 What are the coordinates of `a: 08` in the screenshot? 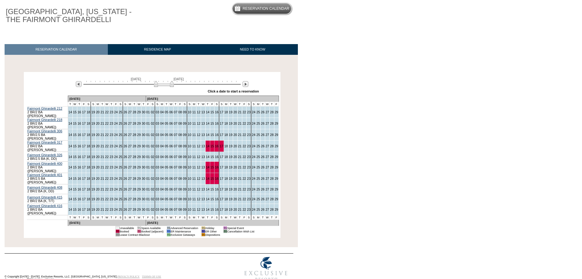 It's located at (180, 157).